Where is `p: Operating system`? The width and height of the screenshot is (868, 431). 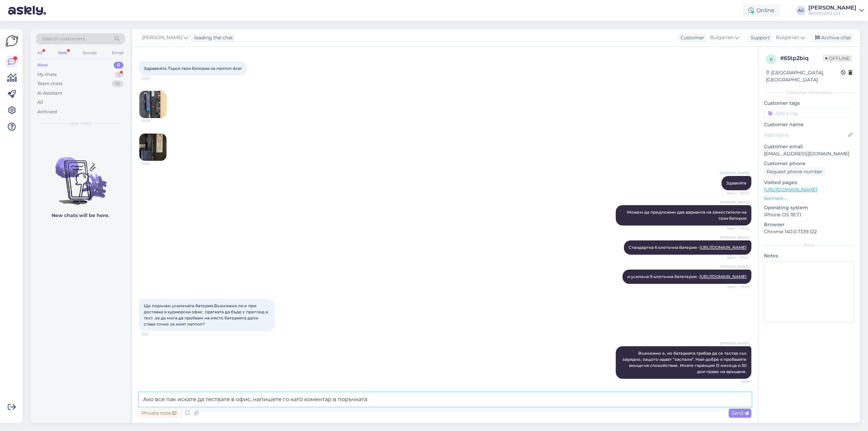 p: Operating system is located at coordinates (809, 208).